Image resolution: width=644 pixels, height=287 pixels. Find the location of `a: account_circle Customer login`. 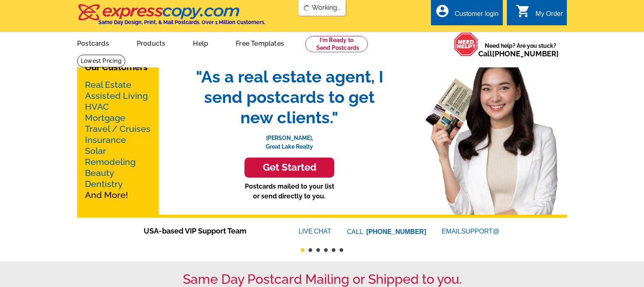

a: account_circle Customer login is located at coordinates (467, 14).